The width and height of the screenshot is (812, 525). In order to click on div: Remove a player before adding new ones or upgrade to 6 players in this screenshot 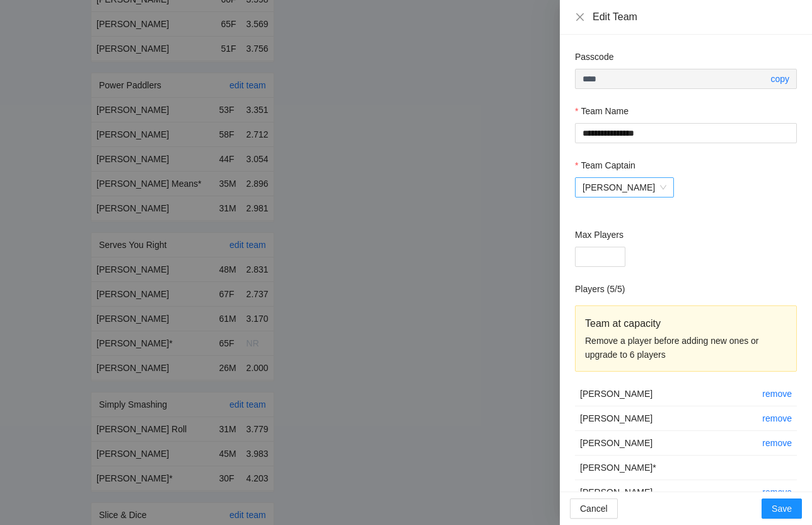, I will do `click(686, 348)`.